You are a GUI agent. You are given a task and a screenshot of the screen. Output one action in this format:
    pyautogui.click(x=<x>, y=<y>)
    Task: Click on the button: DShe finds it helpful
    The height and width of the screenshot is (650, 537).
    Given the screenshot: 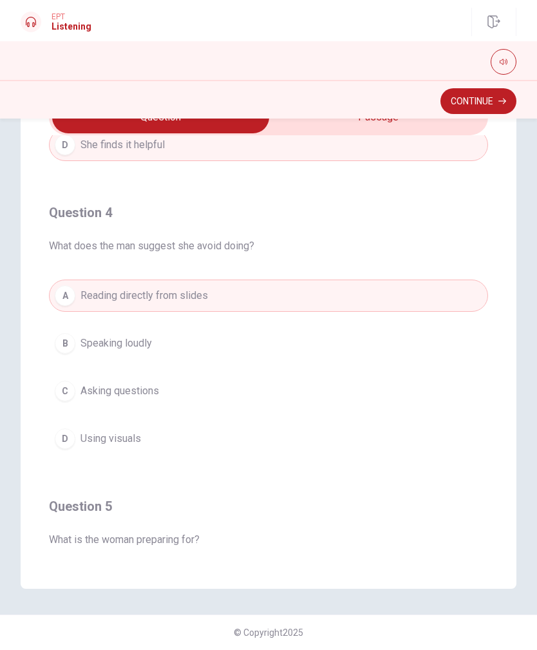 What is the action you would take?
    pyautogui.click(x=269, y=145)
    